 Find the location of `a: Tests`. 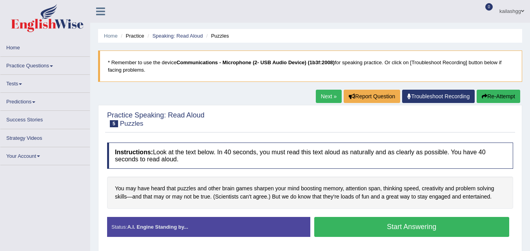

a: Tests is located at coordinates (45, 82).